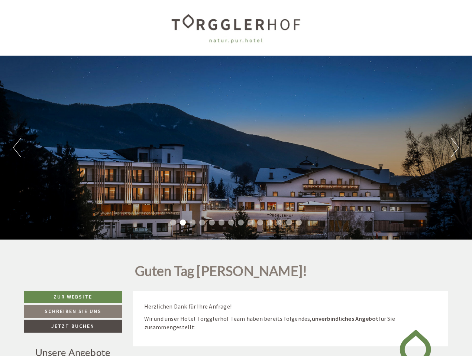 This screenshot has height=356, width=472. What do you see at coordinates (65, 39) in the screenshot?
I see `small: 01:42` at bounding box center [65, 39].